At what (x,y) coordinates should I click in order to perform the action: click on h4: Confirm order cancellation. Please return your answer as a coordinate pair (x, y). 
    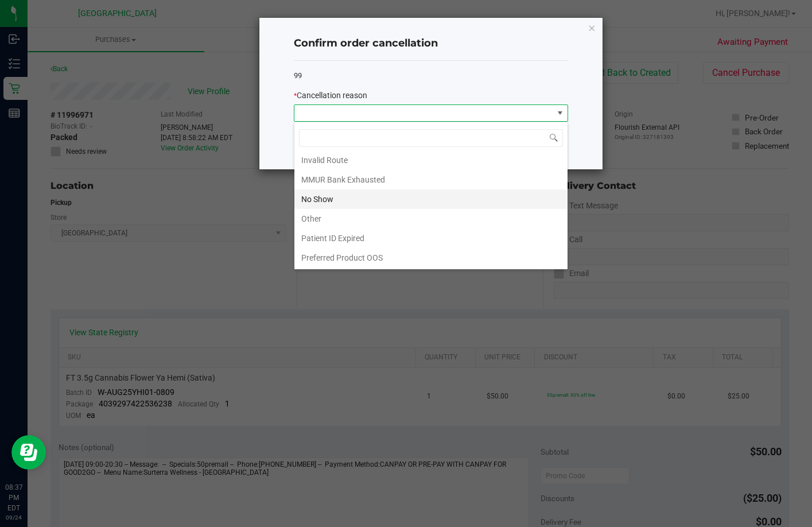
    Looking at the image, I should click on (431, 44).